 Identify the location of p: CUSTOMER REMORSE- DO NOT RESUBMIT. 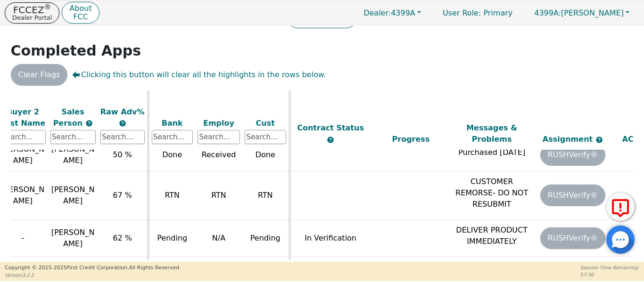
(491, 193).